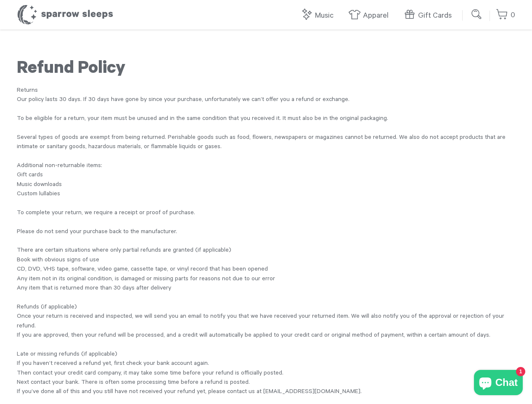  What do you see at coordinates (266, 70) in the screenshot?
I see `h1: Refund Policy` at bounding box center [266, 70].